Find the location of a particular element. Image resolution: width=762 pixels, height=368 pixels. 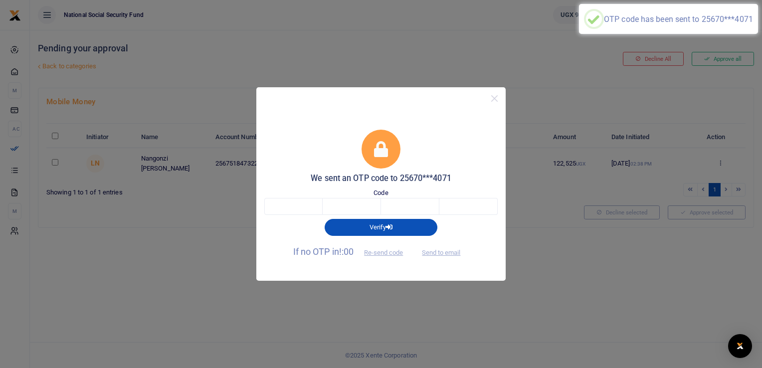

button: Verify is located at coordinates (381, 227).